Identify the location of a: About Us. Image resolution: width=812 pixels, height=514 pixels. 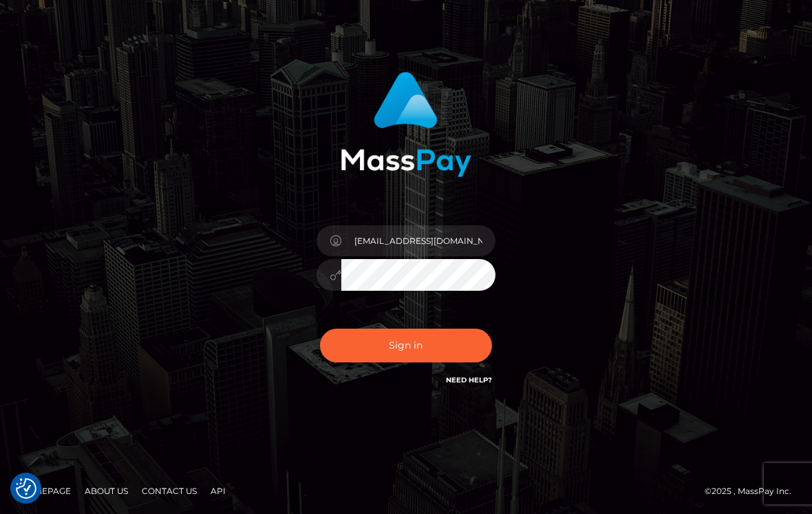
(106, 490).